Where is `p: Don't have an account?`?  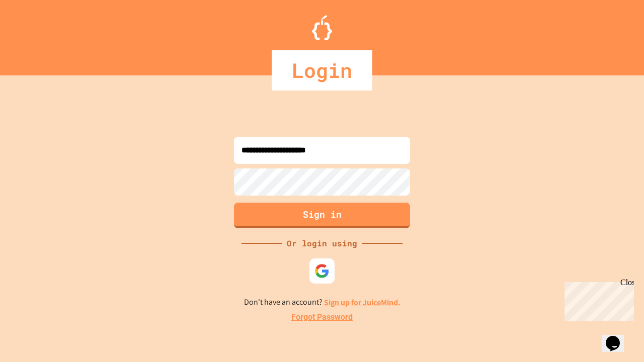
p: Don't have an account? is located at coordinates (322, 302).